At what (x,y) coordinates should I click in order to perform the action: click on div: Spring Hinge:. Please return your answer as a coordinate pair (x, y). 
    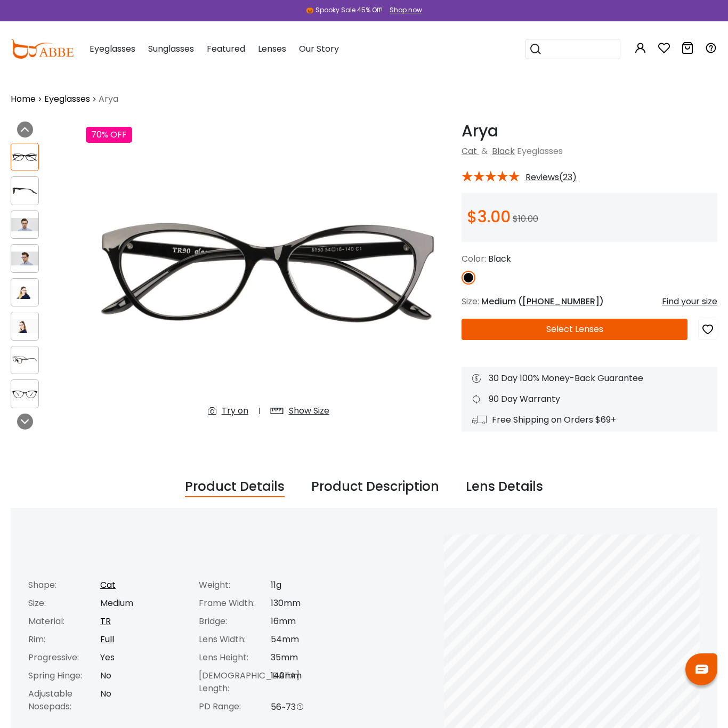
    Looking at the image, I should click on (64, 676).